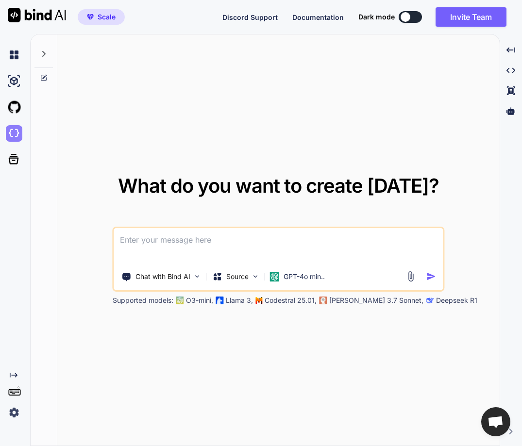  What do you see at coordinates (90, 17) in the screenshot?
I see `img: premium` at bounding box center [90, 17].